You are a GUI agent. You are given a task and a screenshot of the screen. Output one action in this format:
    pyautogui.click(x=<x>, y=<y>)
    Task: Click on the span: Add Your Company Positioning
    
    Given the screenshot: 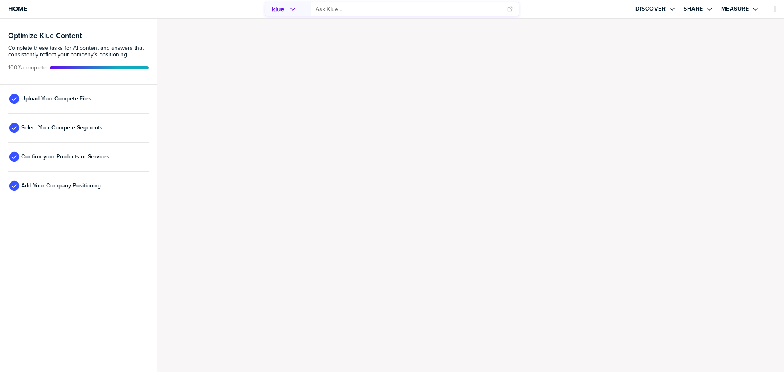 What is the action you would take?
    pyautogui.click(x=61, y=186)
    